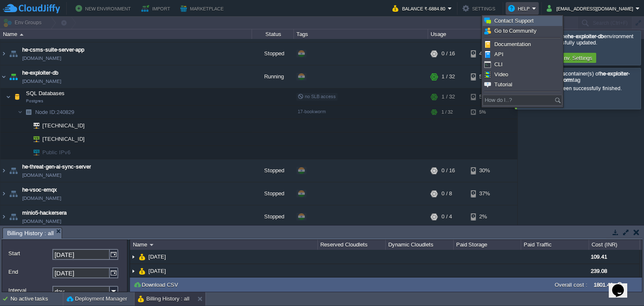 The height and width of the screenshot is (306, 644). I want to click on div: 30%, so click(485, 170).